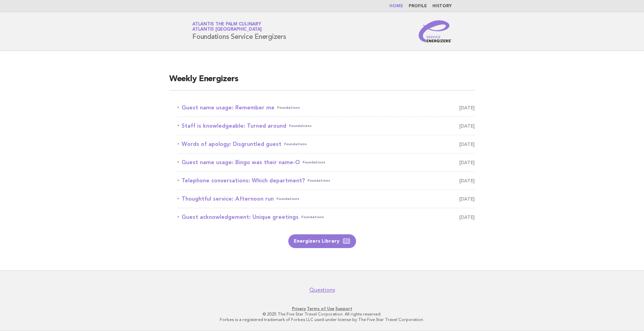 Image resolution: width=644 pixels, height=331 pixels. I want to click on a: History, so click(442, 6).